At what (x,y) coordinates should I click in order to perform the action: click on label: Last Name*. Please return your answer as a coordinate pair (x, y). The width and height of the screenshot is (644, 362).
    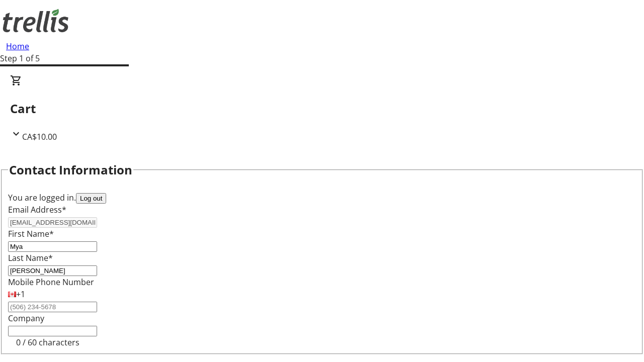
    Looking at the image, I should click on (30, 258).